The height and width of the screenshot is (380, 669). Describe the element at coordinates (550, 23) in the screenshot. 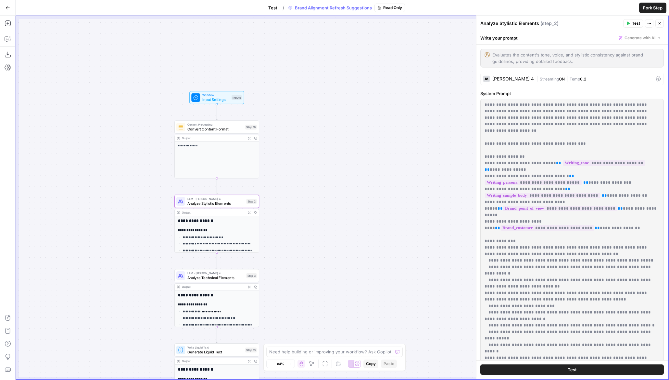

I see `div: Analyze Stylistic Elements` at that location.